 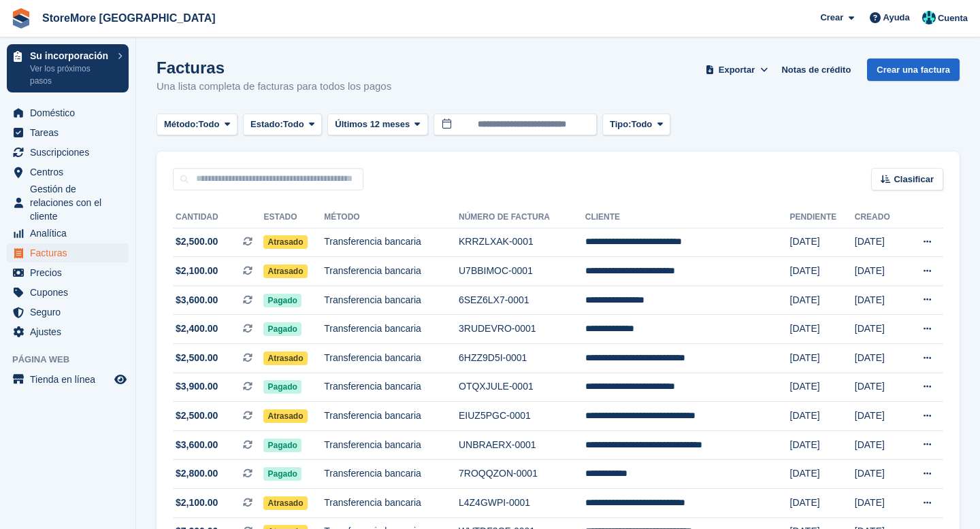 I want to click on span: Precios, so click(x=71, y=273).